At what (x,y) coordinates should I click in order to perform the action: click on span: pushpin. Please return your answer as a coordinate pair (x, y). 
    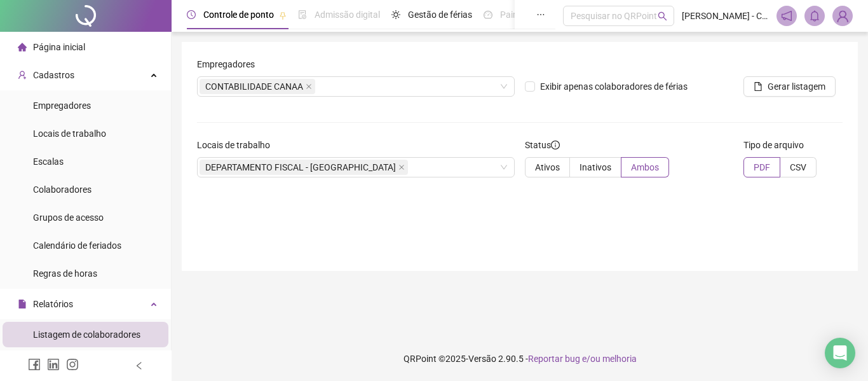
    Looking at the image, I should click on (282, 15).